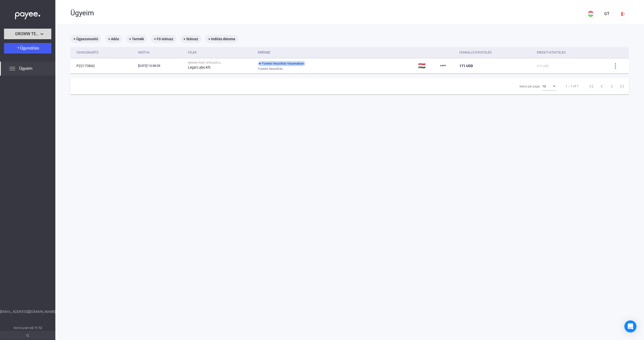 The width and height of the screenshot is (644, 340). What do you see at coordinates (611, 86) in the screenshot?
I see `button: Next page` at bounding box center [611, 86].